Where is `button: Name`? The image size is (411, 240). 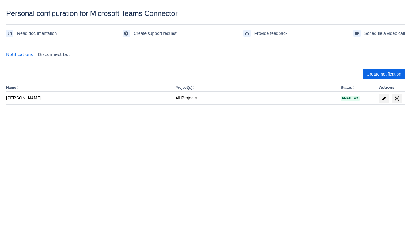
button: Name is located at coordinates (11, 88).